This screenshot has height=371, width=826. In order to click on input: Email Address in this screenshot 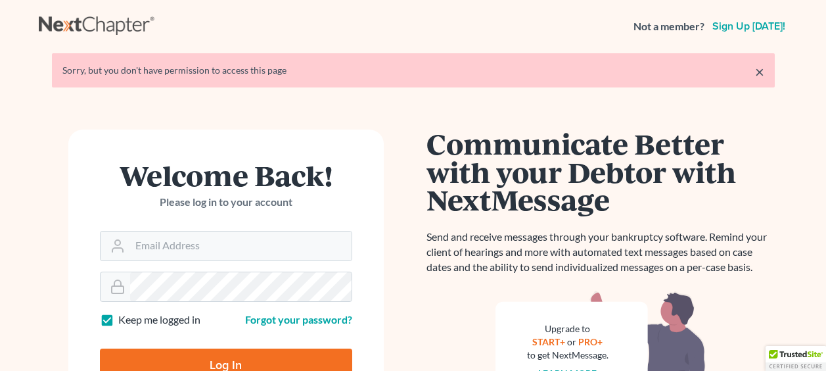, I will do `click(241, 246)`.